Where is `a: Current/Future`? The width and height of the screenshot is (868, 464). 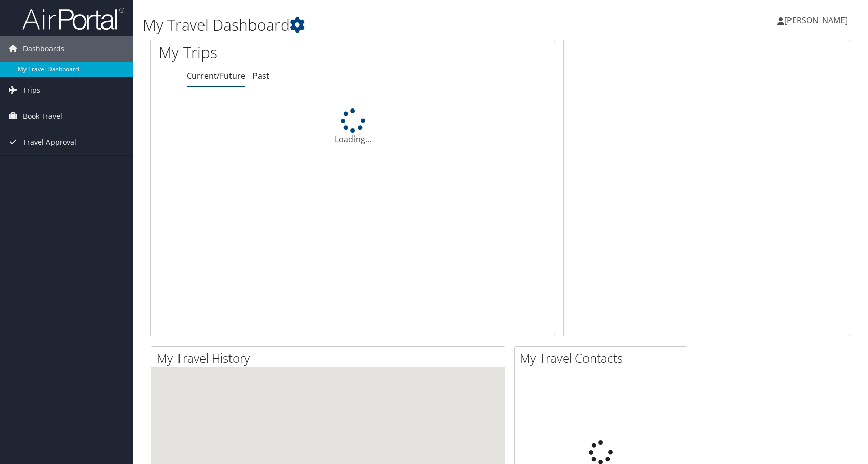
a: Current/Future is located at coordinates (216, 76).